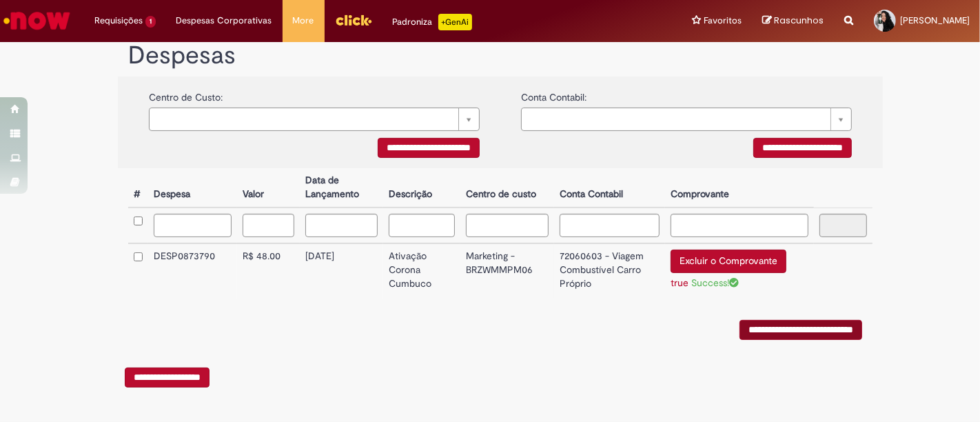 This screenshot has width=980, height=422. What do you see at coordinates (799, 20) in the screenshot?
I see `span: Rascunhos` at bounding box center [799, 20].